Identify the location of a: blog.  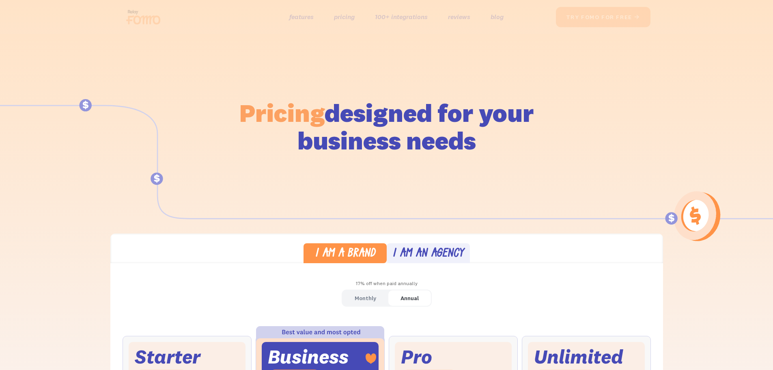
(497, 17).